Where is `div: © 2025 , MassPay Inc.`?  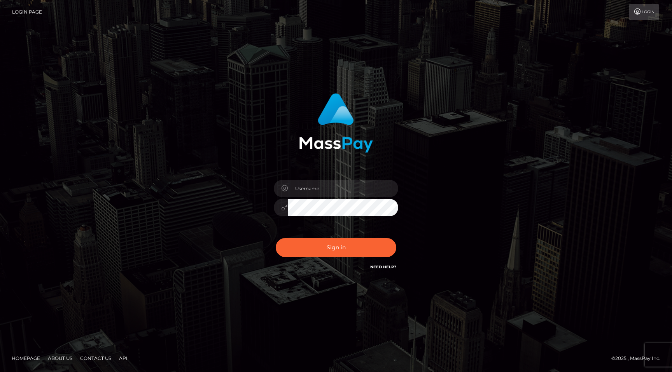
div: © 2025 , MassPay Inc. is located at coordinates (638, 359).